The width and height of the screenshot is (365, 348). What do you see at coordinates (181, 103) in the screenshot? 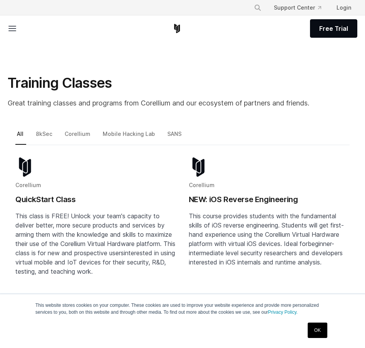
I see `p: Great training classes and programs from Corellium and our ecosystem of partners and friends.` at bounding box center [181, 103].